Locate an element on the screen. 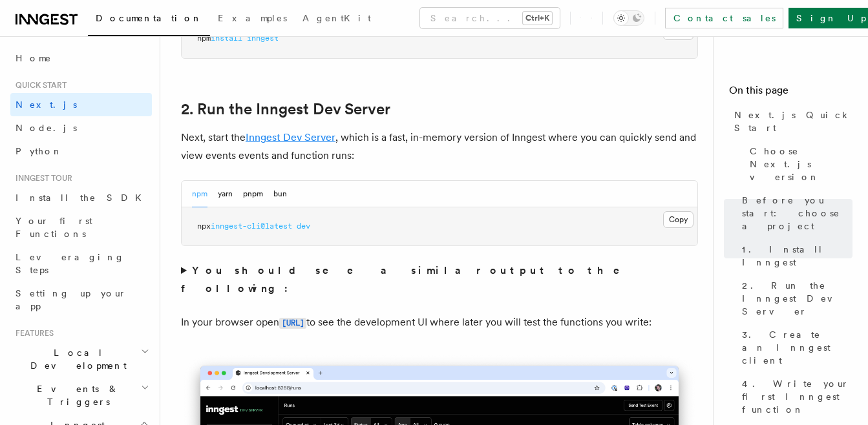 This screenshot has width=868, height=425. a: Node.js is located at coordinates (81, 128).